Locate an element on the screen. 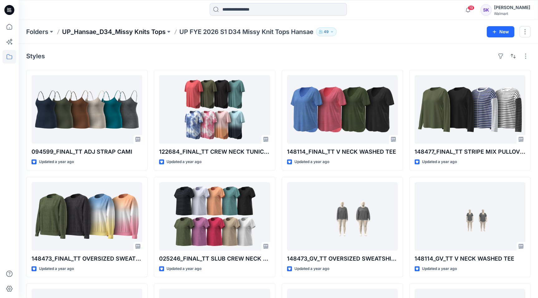 This screenshot has width=538, height=298. button: 49 is located at coordinates (326, 32).